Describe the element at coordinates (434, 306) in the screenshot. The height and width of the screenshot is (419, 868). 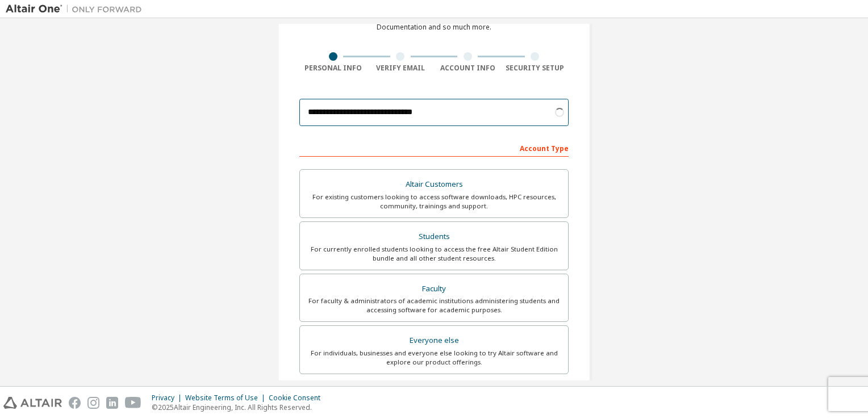
I see `div: For faculty & administrators of academic institutions administering students and accessing softwa...` at that location.